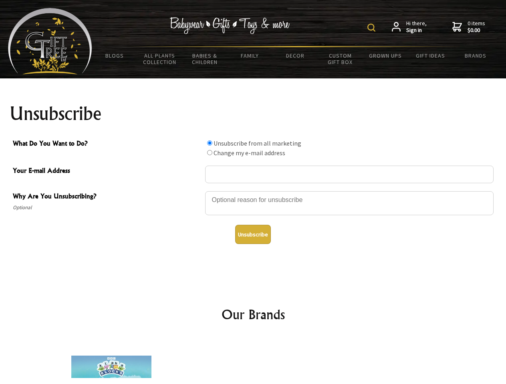 This screenshot has width=506, height=384. I want to click on a: 0 items$0.00, so click(468, 27).